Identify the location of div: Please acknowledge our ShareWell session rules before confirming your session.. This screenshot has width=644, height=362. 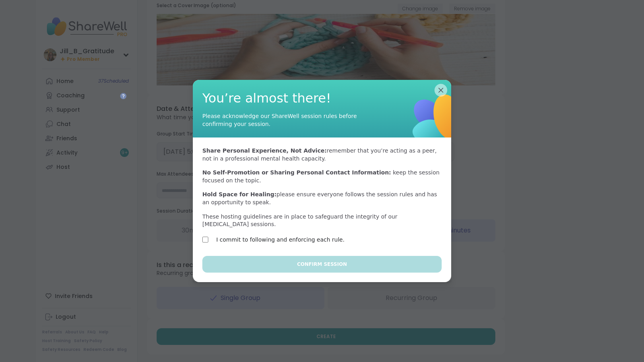
(282, 120).